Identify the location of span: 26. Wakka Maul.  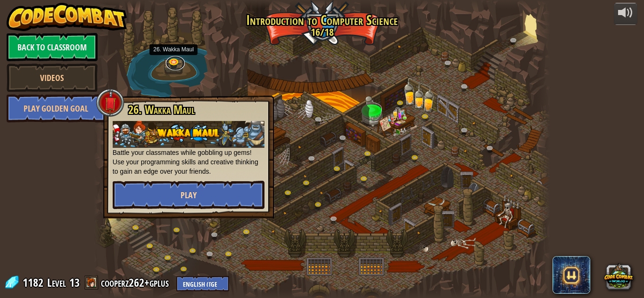
(161, 110).